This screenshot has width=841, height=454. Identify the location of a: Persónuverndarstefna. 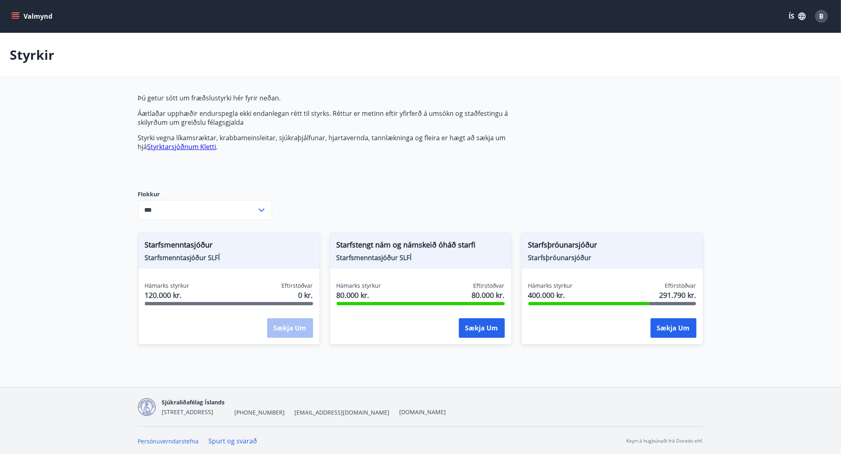
(169, 441).